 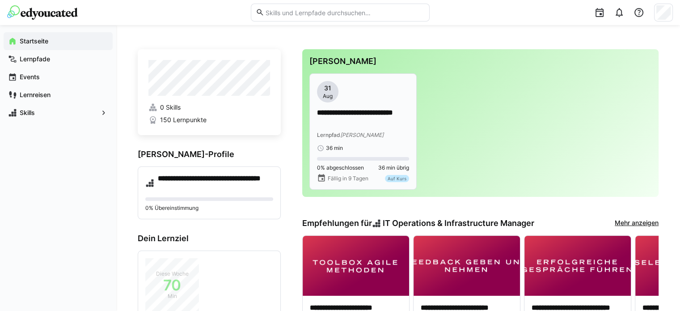 What do you see at coordinates (335, 148) in the screenshot?
I see `span: 36 min` at bounding box center [335, 148].